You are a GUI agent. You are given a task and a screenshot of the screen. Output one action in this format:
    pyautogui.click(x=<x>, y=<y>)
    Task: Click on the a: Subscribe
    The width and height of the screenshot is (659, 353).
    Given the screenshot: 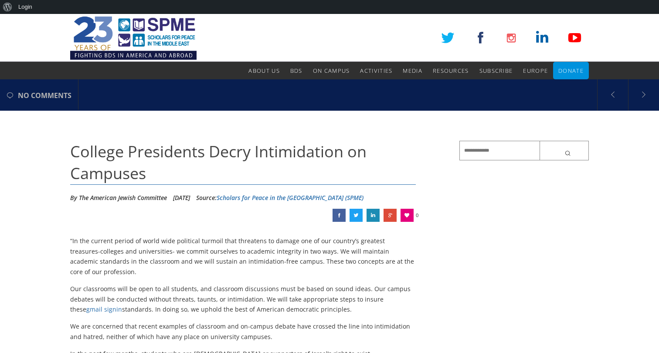 What is the action you would take?
    pyautogui.click(x=496, y=71)
    